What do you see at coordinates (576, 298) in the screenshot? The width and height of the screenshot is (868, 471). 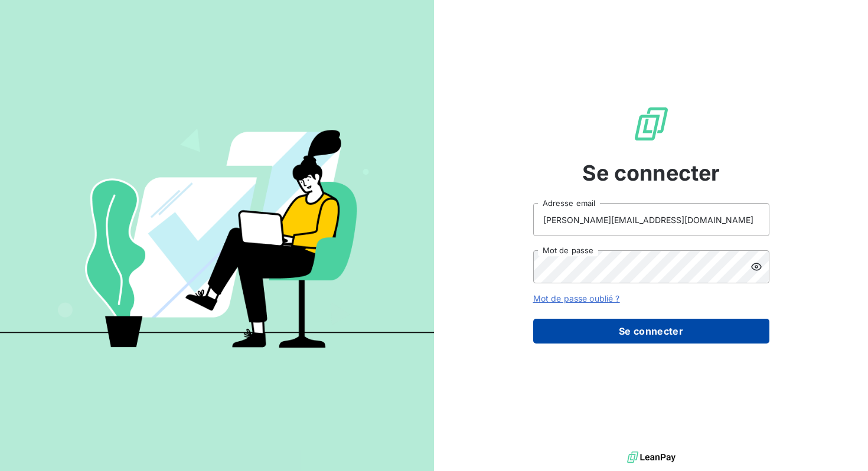 I see `a: Mot de passe oublié ?` at bounding box center [576, 298].